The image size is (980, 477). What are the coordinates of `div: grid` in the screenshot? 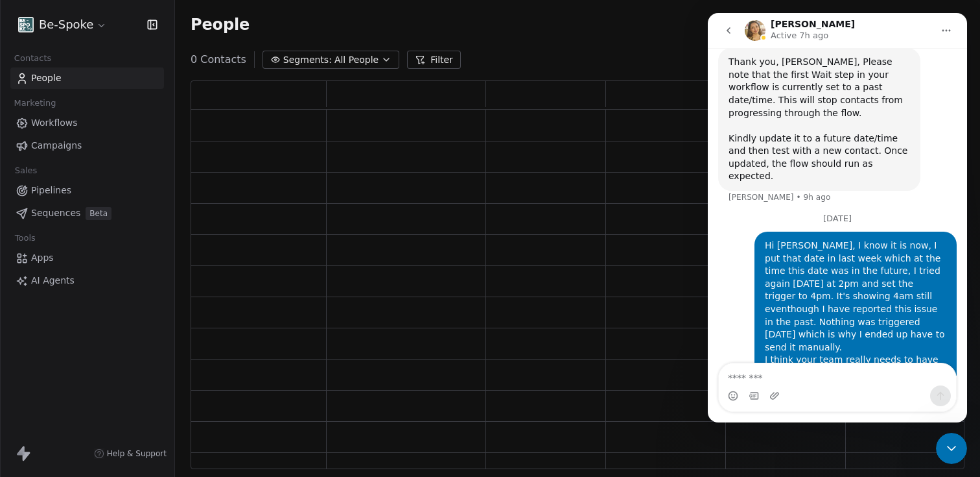 It's located at (578, 290).